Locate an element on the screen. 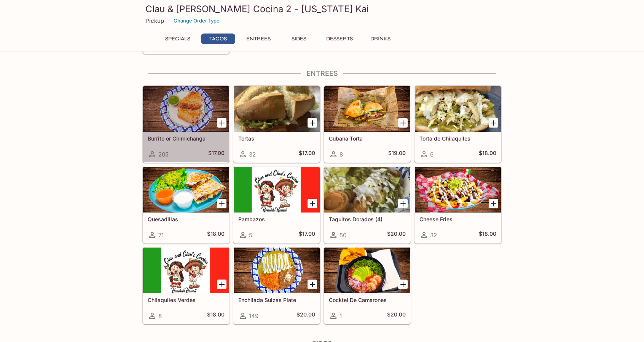 This screenshot has height=342, width=644. p: Pickup is located at coordinates (154, 21).